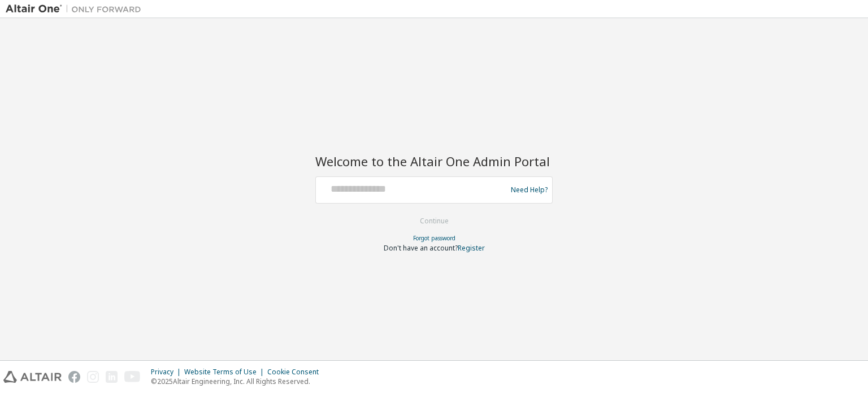 The image size is (868, 393). I want to click on a: Need Help?, so click(529, 189).